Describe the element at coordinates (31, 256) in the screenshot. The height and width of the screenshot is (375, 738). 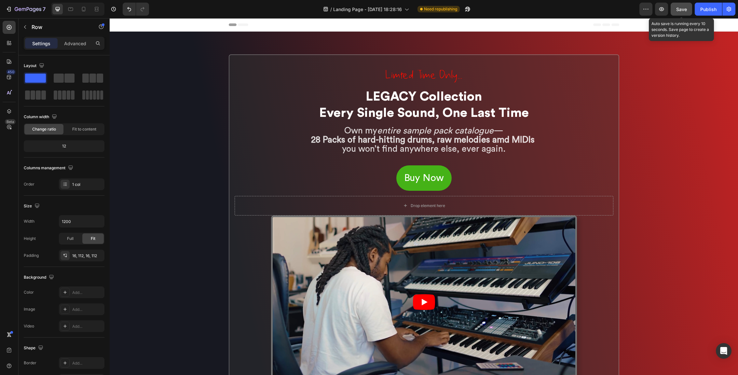
I see `div: Padding` at that location.